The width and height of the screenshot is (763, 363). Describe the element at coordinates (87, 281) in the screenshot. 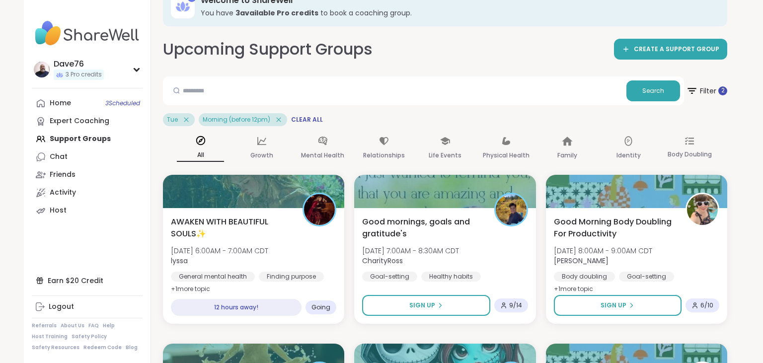

I see `div: Earn $20 Credit` at that location.